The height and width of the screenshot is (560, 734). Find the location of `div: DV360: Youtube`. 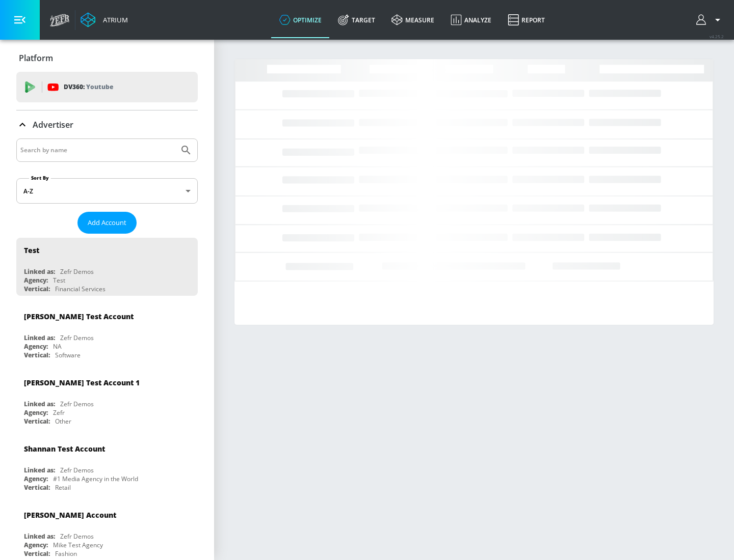

div: DV360: Youtube is located at coordinates (107, 87).